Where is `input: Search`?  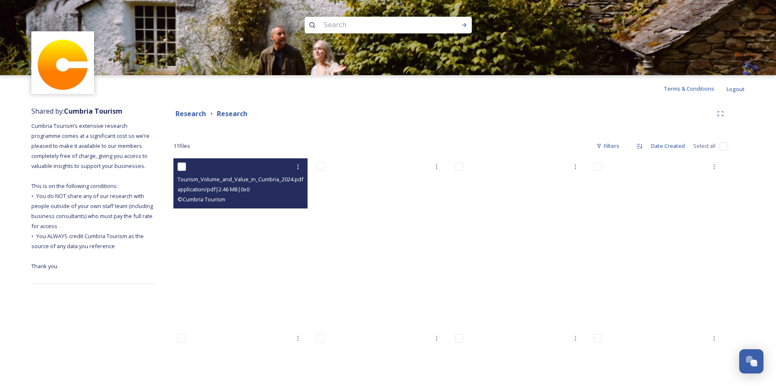 input: Search is located at coordinates (377, 25).